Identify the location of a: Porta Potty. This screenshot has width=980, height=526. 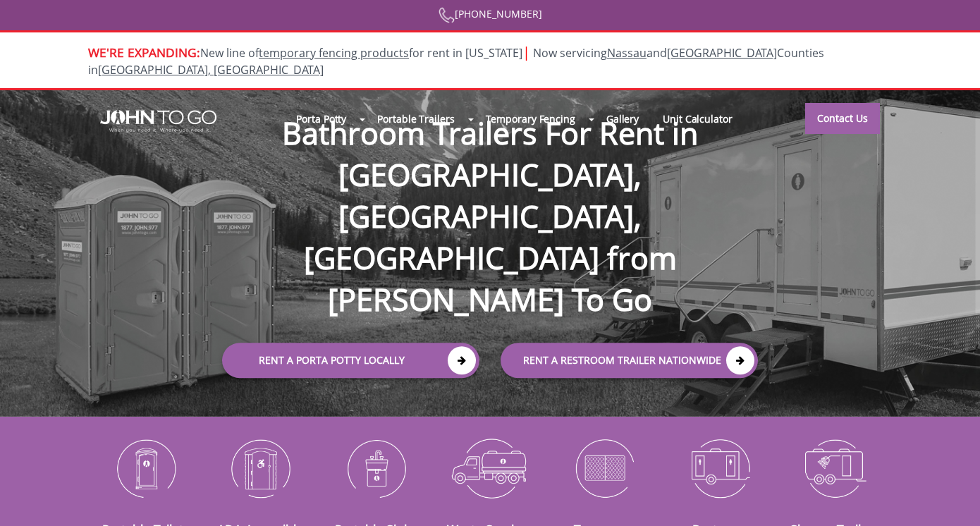
(320, 119).